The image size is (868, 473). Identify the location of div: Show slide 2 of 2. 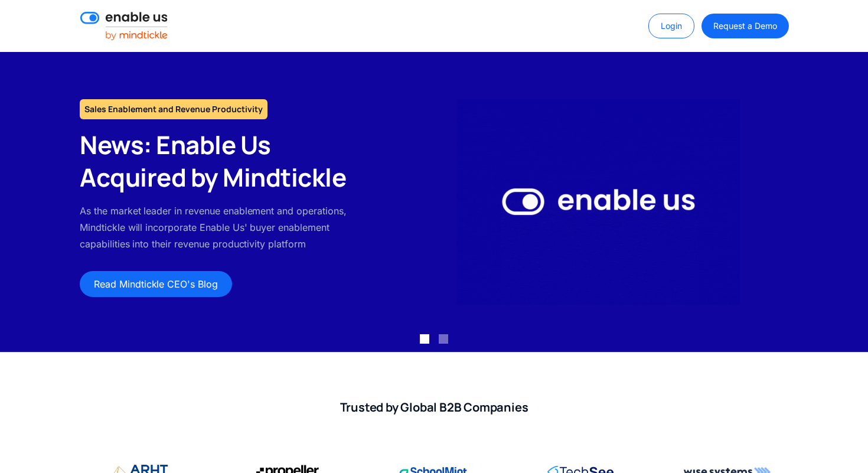
(443, 339).